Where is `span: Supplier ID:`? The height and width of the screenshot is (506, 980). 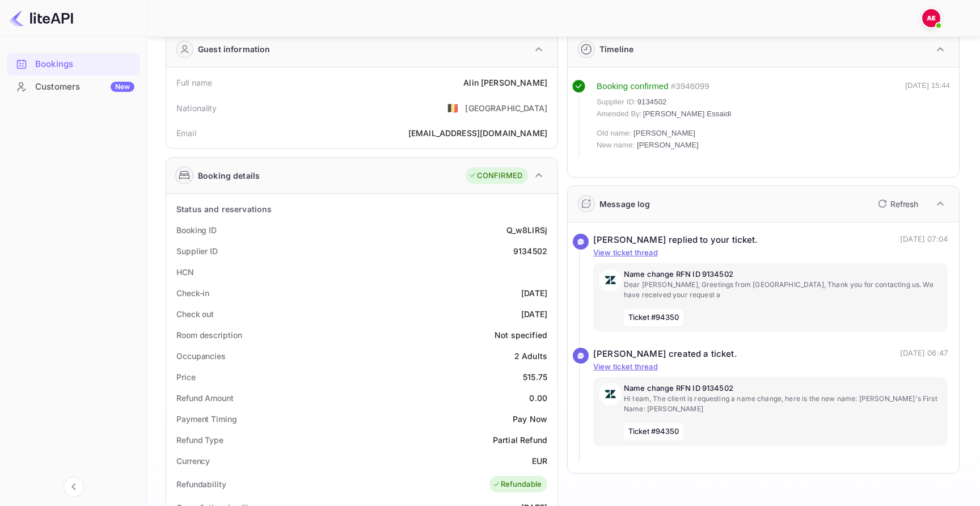 span: Supplier ID: is located at coordinates (617, 102).